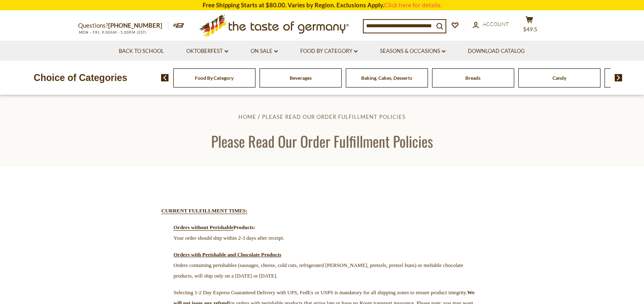 The image size is (644, 304). Describe the element at coordinates (473, 78) in the screenshot. I see `span: Breads` at that location.